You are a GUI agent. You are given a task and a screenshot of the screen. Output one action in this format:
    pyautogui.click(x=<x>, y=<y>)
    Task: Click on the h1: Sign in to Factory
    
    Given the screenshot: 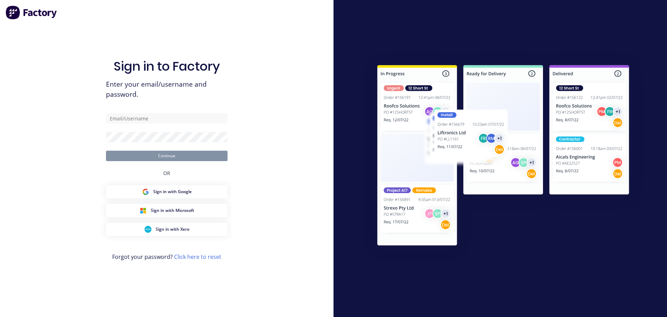 What is the action you would take?
    pyautogui.click(x=167, y=66)
    